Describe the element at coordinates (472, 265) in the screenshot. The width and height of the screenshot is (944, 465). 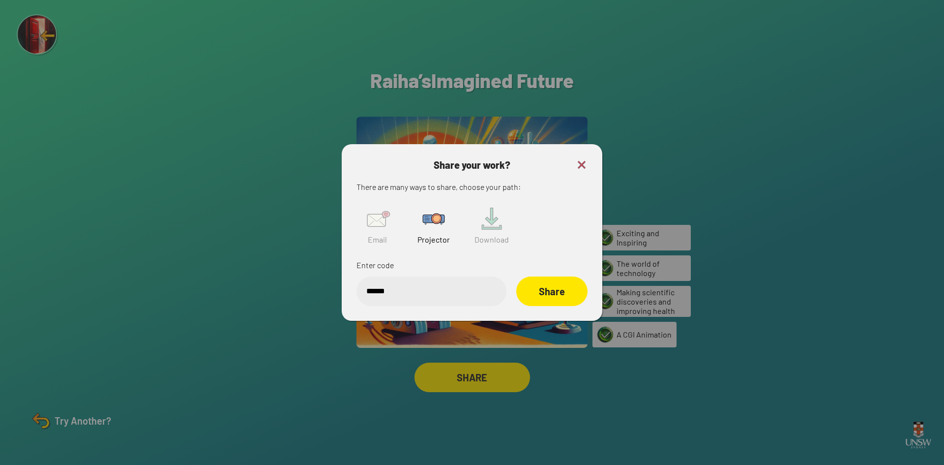
I see `p: Enter code` at that location.